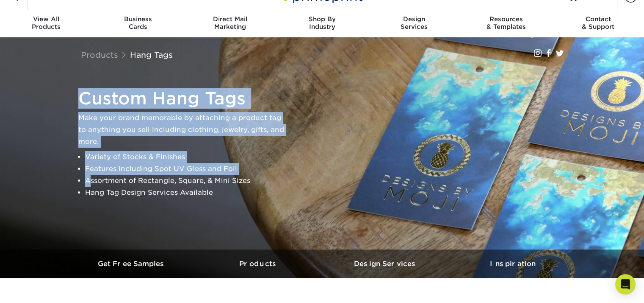 The width and height of the screenshot is (644, 303). I want to click on p: Make your brand memorable by attaching a product tag to anything you sell including clothing, jew..., so click(184, 130).